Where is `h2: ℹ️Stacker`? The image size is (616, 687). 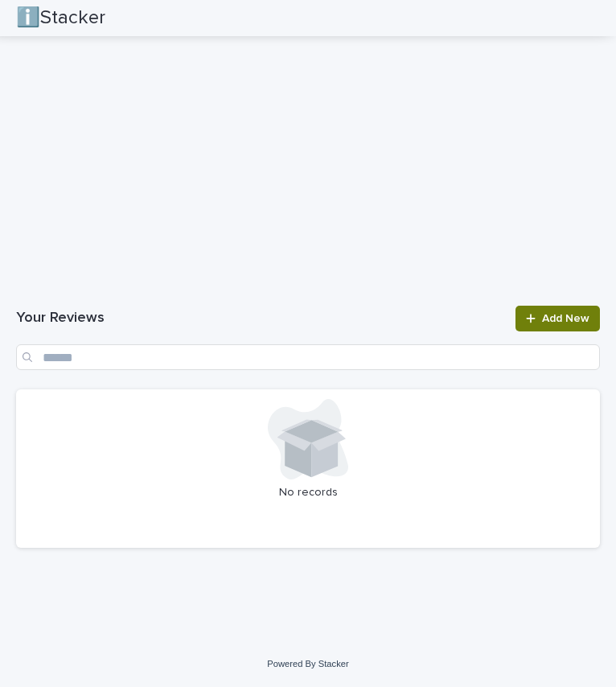
h2: ℹ️Stacker is located at coordinates (60, 18).